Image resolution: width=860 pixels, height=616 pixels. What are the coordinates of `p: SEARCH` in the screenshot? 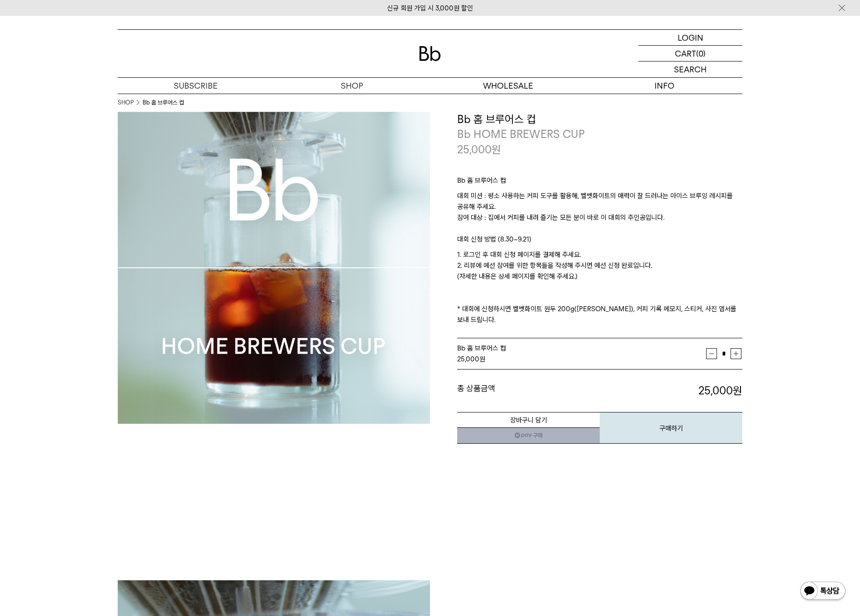 It's located at (690, 69).